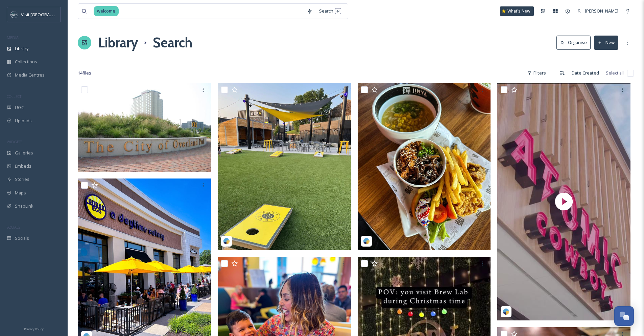 The height and width of the screenshot is (336, 644). What do you see at coordinates (172, 43) in the screenshot?
I see `h1: Search` at bounding box center [172, 43].